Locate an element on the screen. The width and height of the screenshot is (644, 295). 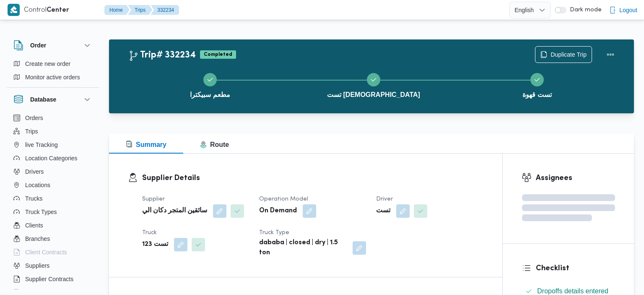
svg: Step 1 is complete is located at coordinates (210, 80).